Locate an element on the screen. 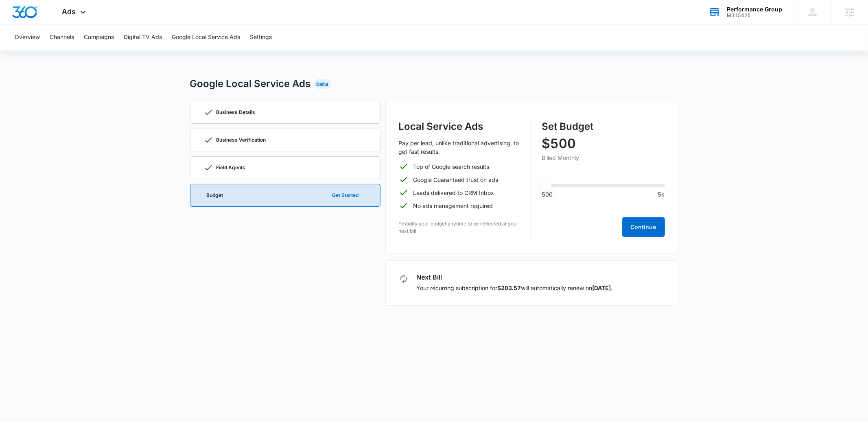 The width and height of the screenshot is (868, 422). a: Business Verification is located at coordinates (285, 140).